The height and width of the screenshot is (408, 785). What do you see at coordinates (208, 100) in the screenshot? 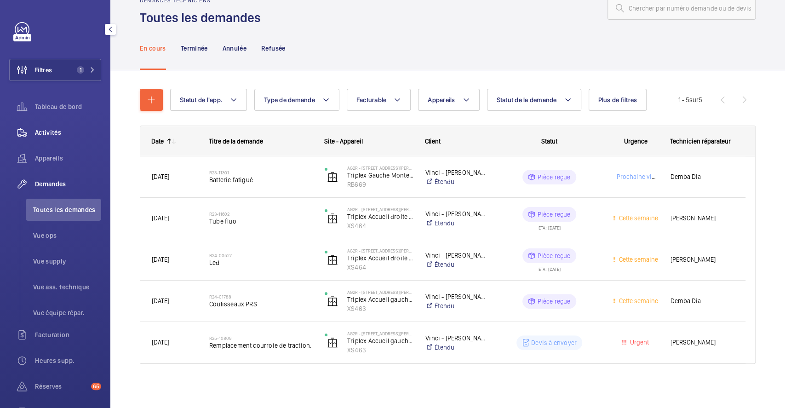
I see `button: Statut de l'app.` at bounding box center [208, 100].